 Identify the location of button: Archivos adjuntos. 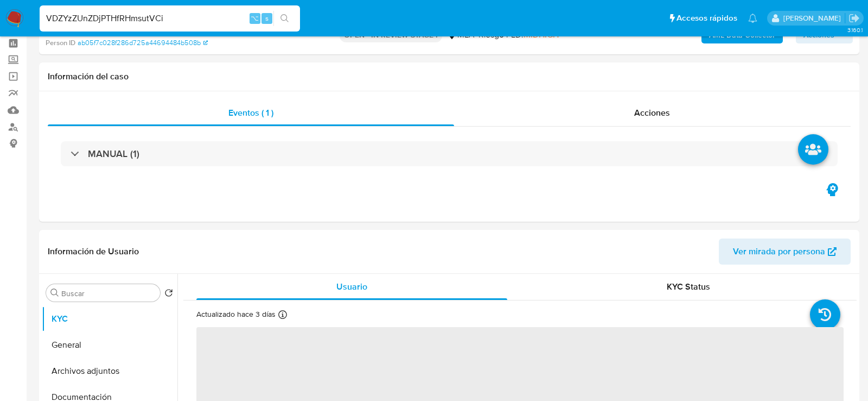
(109, 371).